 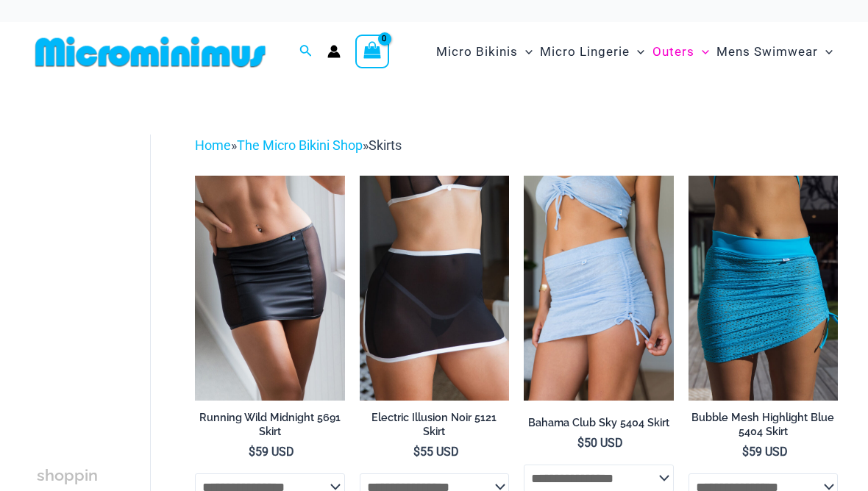 I want to click on img: Bahama Club Sky 9170 Crop Top 5404 Skirt 07, so click(x=599, y=288).